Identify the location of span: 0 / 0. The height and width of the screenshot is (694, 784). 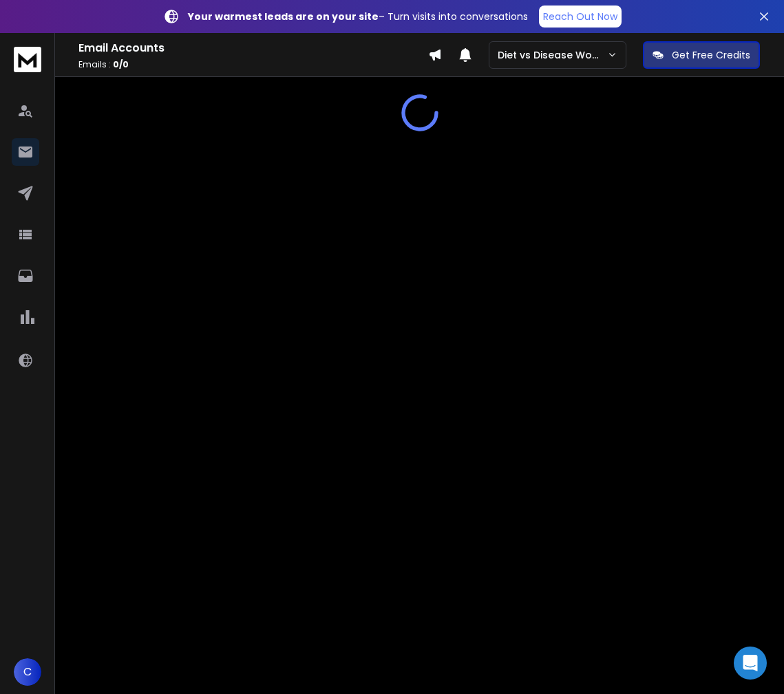
(121, 64).